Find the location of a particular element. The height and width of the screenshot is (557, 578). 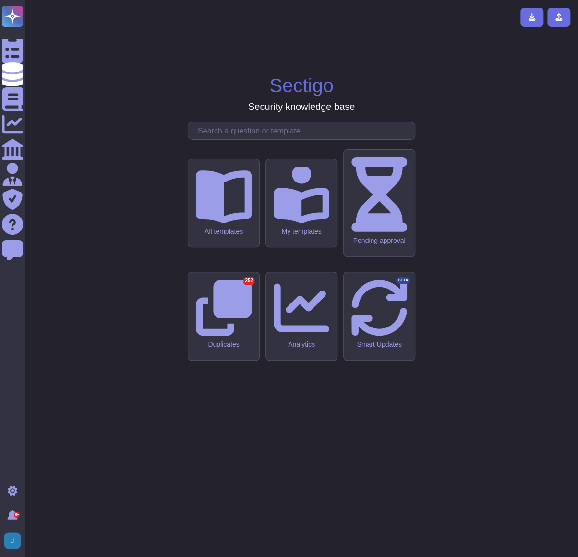

div: Pending approval is located at coordinates (379, 241).